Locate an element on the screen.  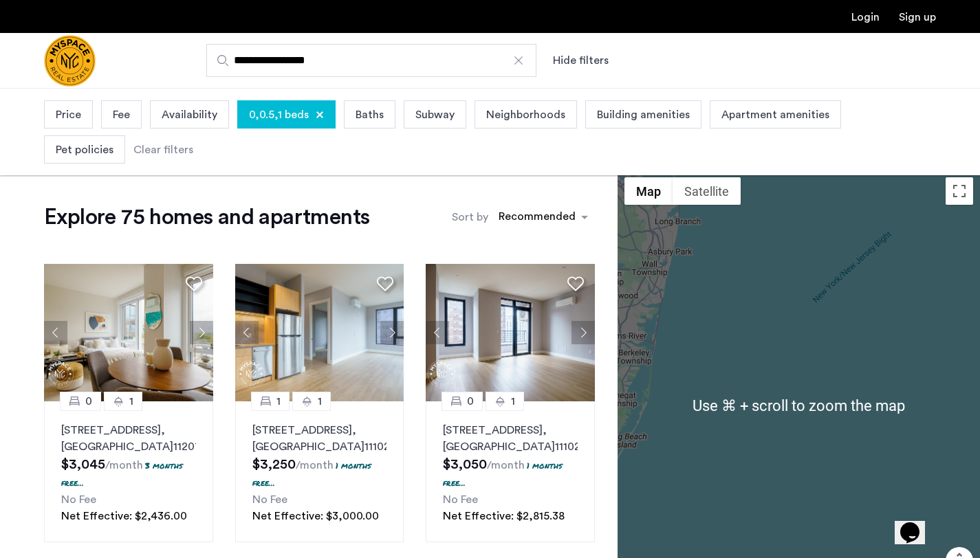
img: logo is located at coordinates (70, 61).